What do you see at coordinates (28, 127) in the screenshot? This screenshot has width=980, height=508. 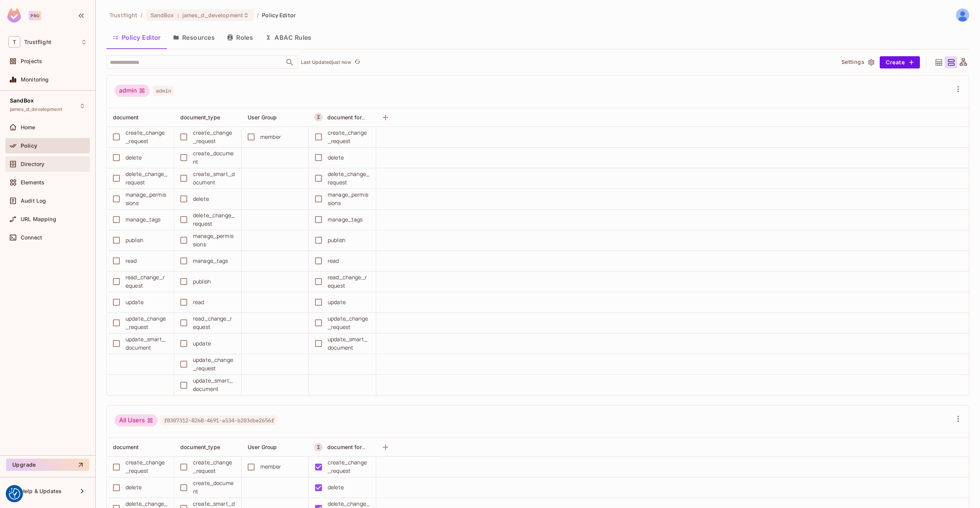 I see `span: Home` at bounding box center [28, 127].